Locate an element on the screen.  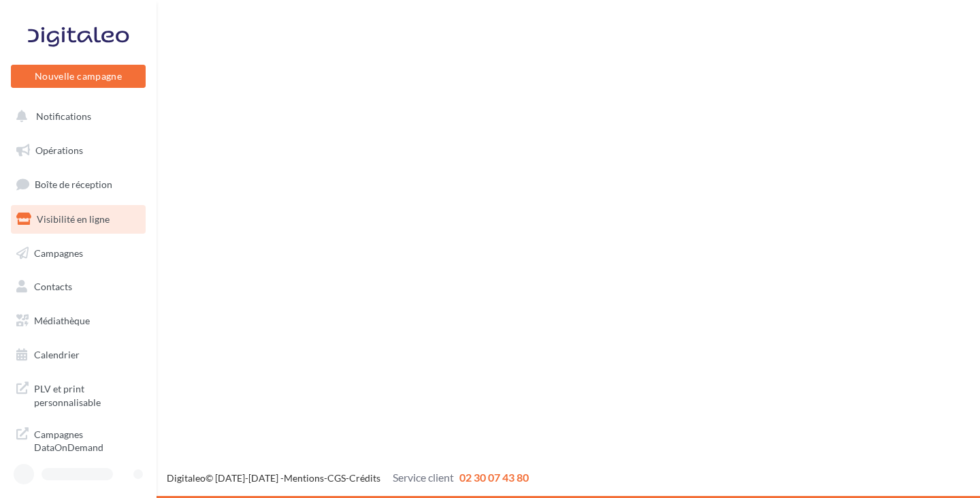
span: Opérations is located at coordinates (59, 150).